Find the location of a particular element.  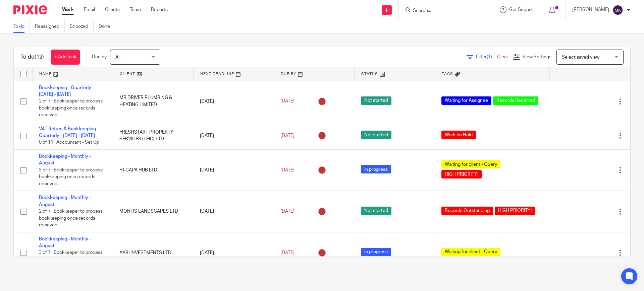

a: Clear is located at coordinates (503, 57).